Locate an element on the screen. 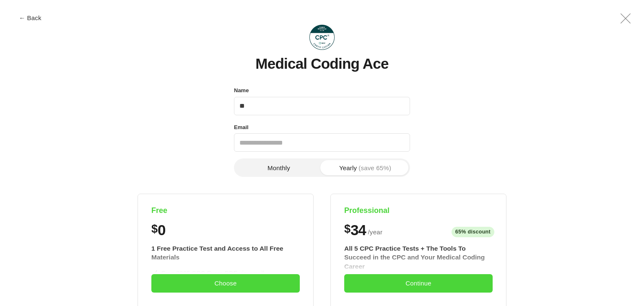 The image size is (644, 306). span: 0 is located at coordinates (161, 230).